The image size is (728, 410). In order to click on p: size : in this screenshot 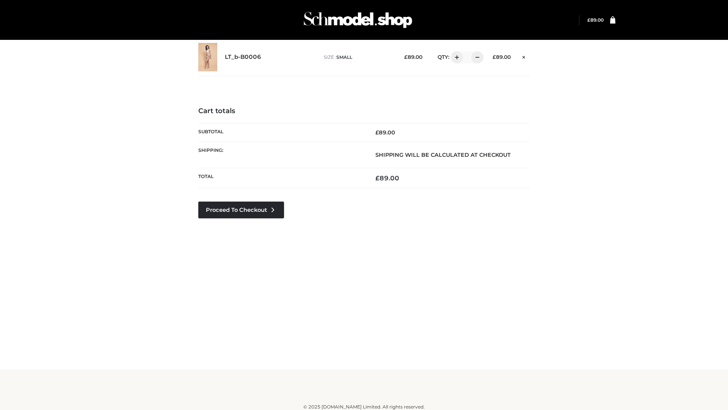, I will do `click(358, 57)`.